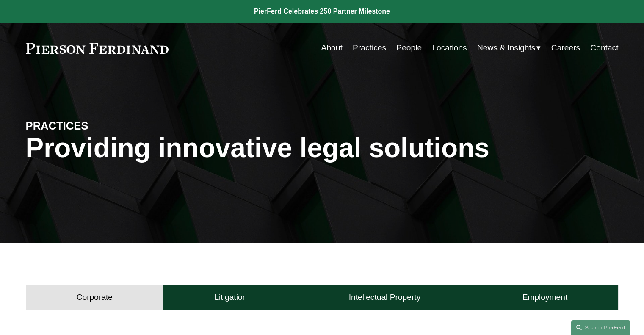 Image resolution: width=644 pixels, height=335 pixels. I want to click on a: Contact, so click(604, 48).